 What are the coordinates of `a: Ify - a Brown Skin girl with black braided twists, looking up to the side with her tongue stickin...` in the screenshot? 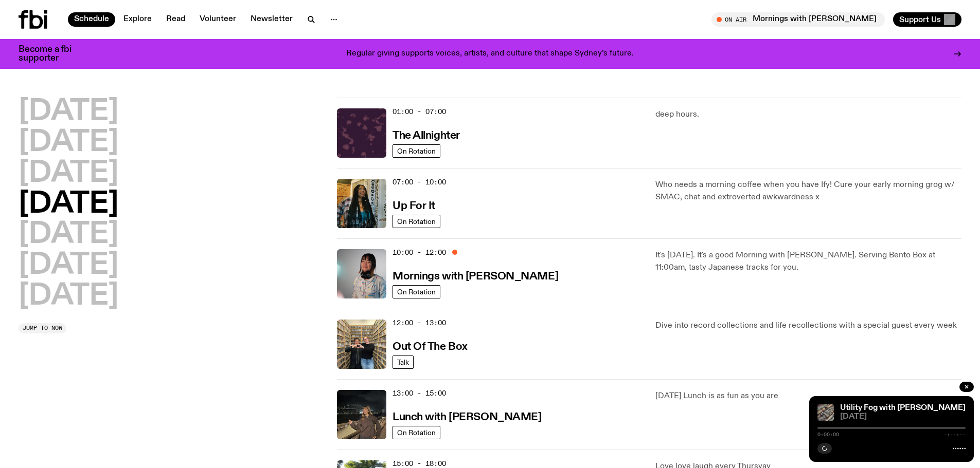 It's located at (362, 203).